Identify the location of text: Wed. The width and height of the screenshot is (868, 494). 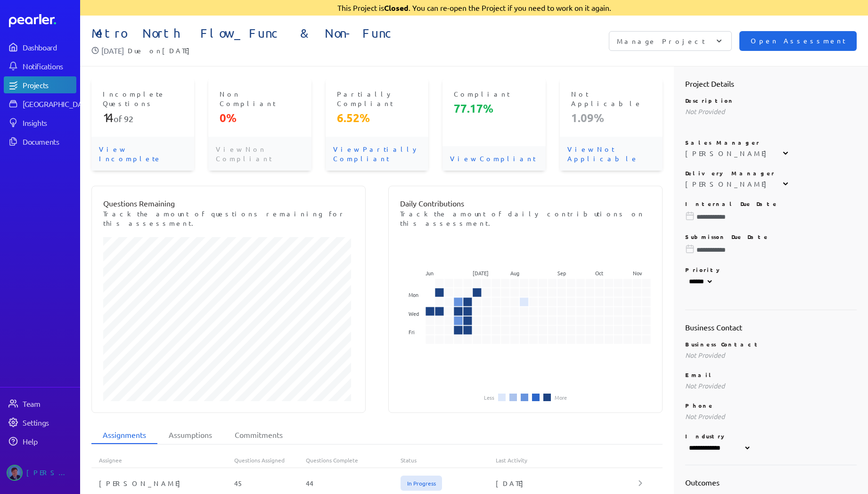
(414, 313).